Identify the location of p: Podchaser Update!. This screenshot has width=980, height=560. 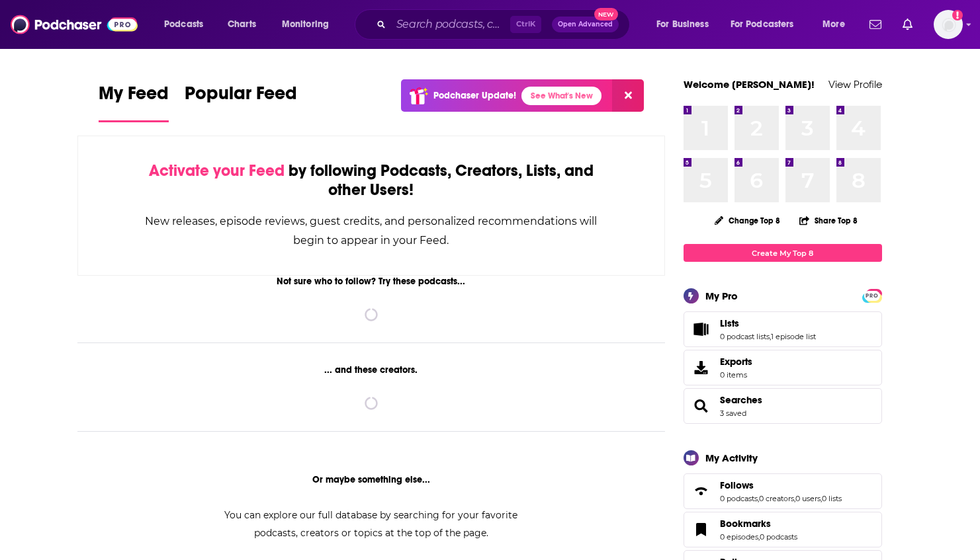
(475, 95).